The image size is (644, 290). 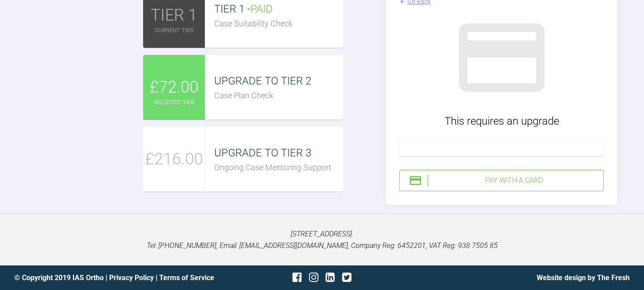 What do you see at coordinates (278, 167) in the screenshot?
I see `div: Ongoing Case Mentoring Support` at bounding box center [278, 167].